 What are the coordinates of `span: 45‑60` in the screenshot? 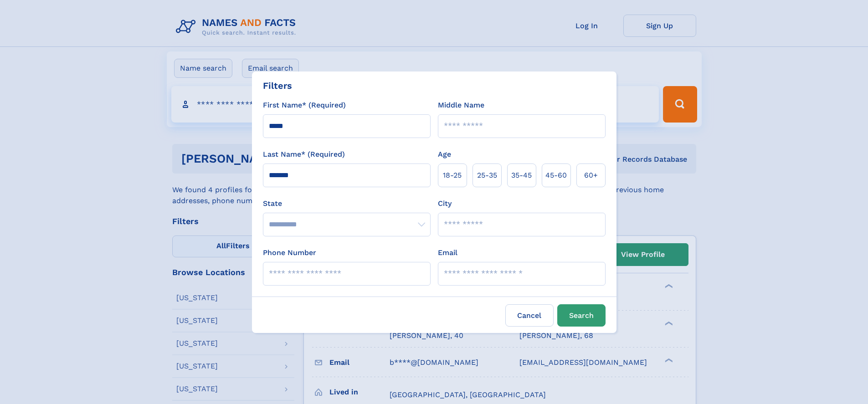 It's located at (556, 175).